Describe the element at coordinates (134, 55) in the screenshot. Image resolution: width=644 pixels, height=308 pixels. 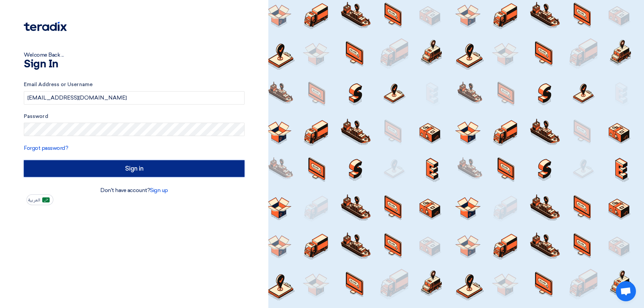
I see `div: Welcome Back ...` at that location.